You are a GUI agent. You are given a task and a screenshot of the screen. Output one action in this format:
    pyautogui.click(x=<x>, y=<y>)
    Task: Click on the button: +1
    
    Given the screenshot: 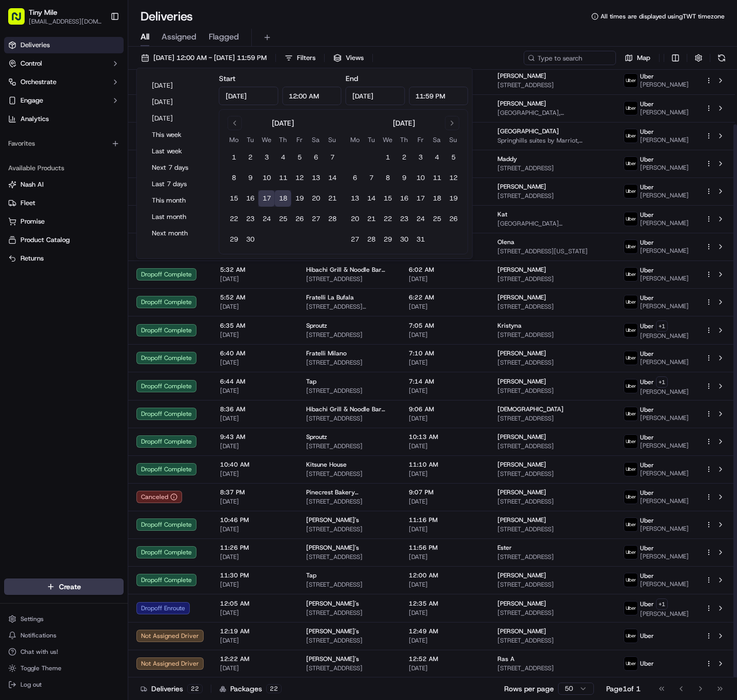 What is the action you would take?
    pyautogui.click(x=662, y=326)
    